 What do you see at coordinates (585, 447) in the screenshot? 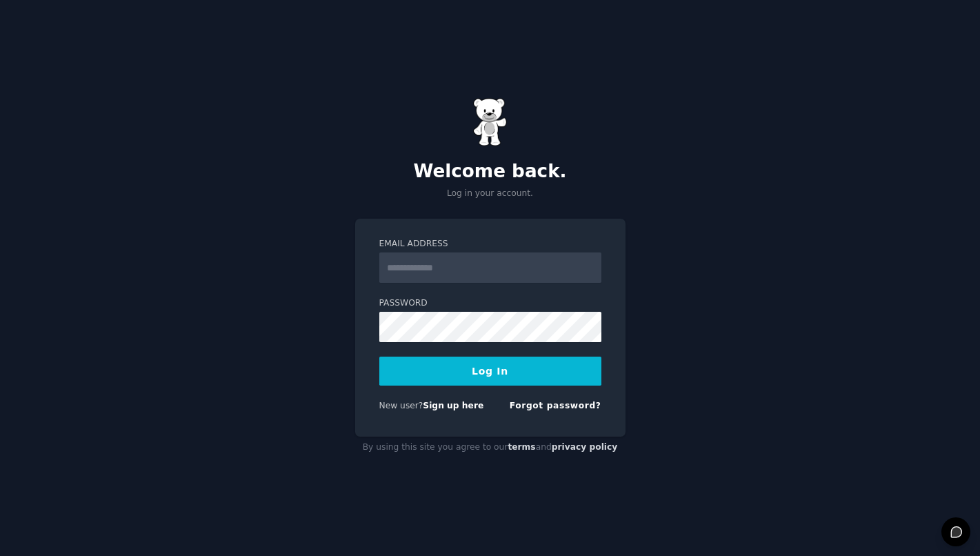
I see `a: privacy policy` at bounding box center [585, 447].